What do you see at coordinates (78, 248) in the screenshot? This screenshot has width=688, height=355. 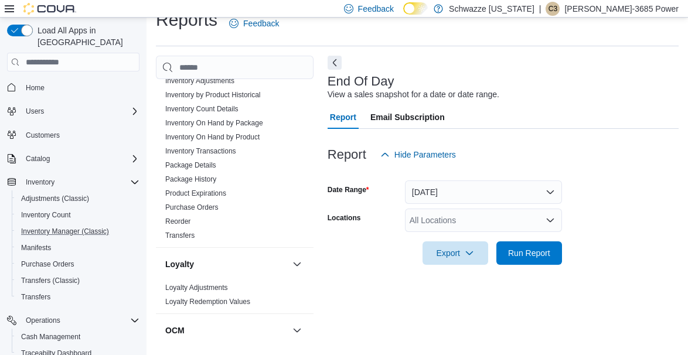 I see `span: Manifests` at bounding box center [78, 248].